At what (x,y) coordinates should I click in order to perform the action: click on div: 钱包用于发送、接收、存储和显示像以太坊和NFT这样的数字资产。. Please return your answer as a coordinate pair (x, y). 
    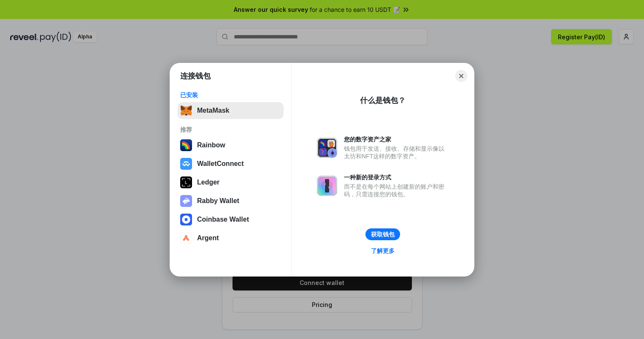
    Looking at the image, I should click on (396, 152).